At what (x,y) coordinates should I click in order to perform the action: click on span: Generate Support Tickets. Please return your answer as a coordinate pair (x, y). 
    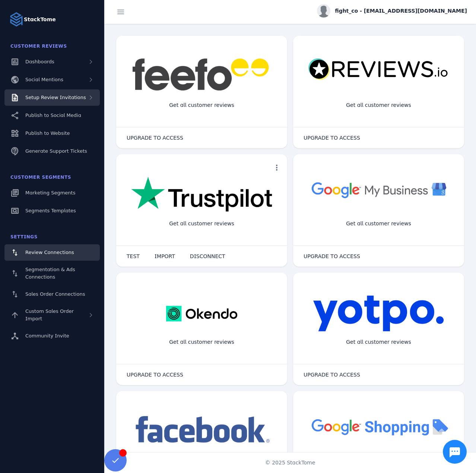
    Looking at the image, I should click on (56, 151).